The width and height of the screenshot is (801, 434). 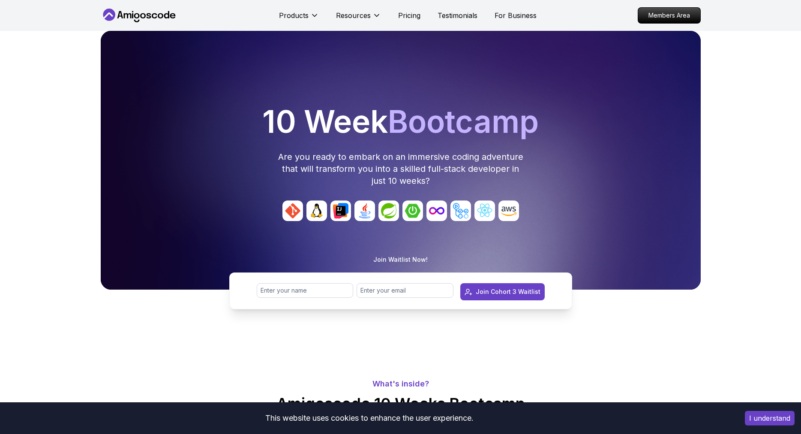 What do you see at coordinates (317, 211) in the screenshot?
I see `img: avatar_1` at bounding box center [317, 211].